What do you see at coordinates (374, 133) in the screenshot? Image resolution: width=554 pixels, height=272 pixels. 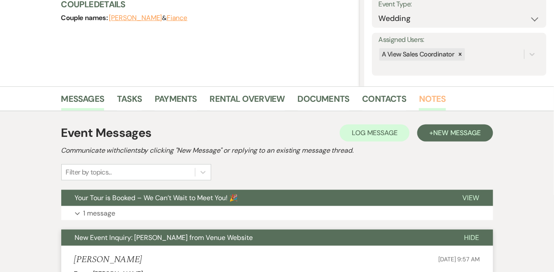 I see `span: Log Message` at bounding box center [374, 133].